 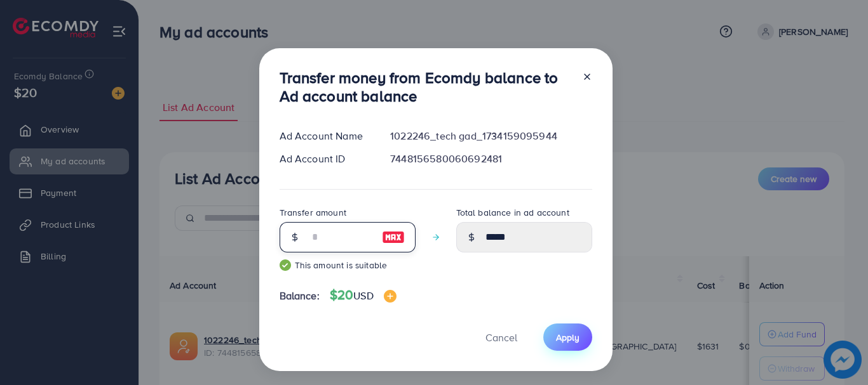 I want to click on span: Cancel, so click(x=501, y=338).